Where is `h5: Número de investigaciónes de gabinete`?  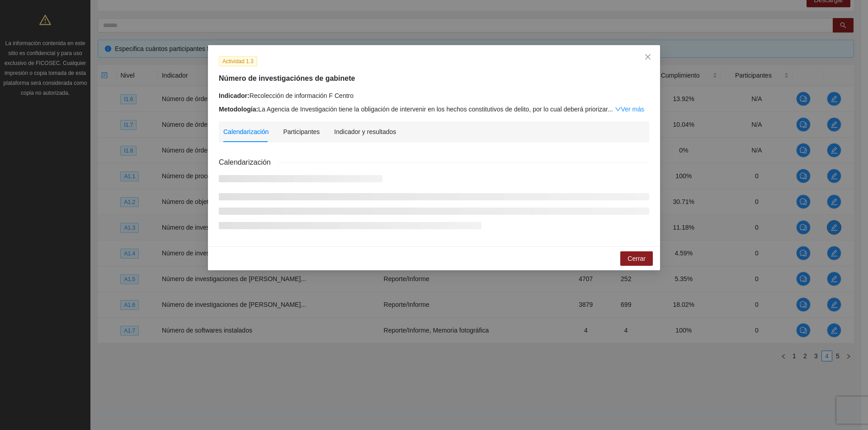 h5: Número de investigaciónes de gabinete is located at coordinates (434, 79).